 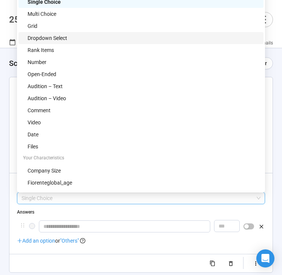 What do you see at coordinates (83, 241) in the screenshot?
I see `span: question-circle` at bounding box center [83, 241].